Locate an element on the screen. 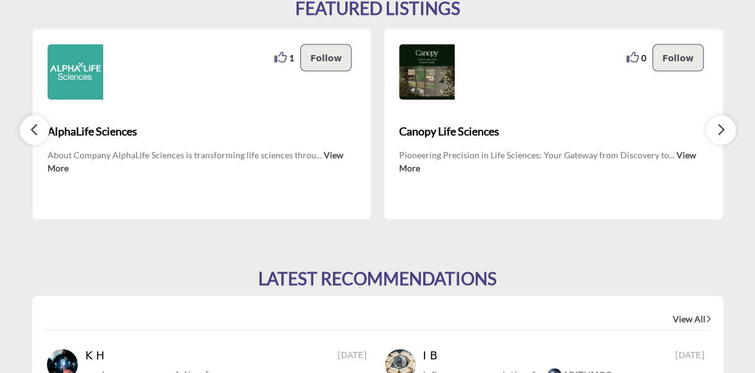 Image resolution: width=755 pixels, height=373 pixels. h5: K H is located at coordinates (95, 355).